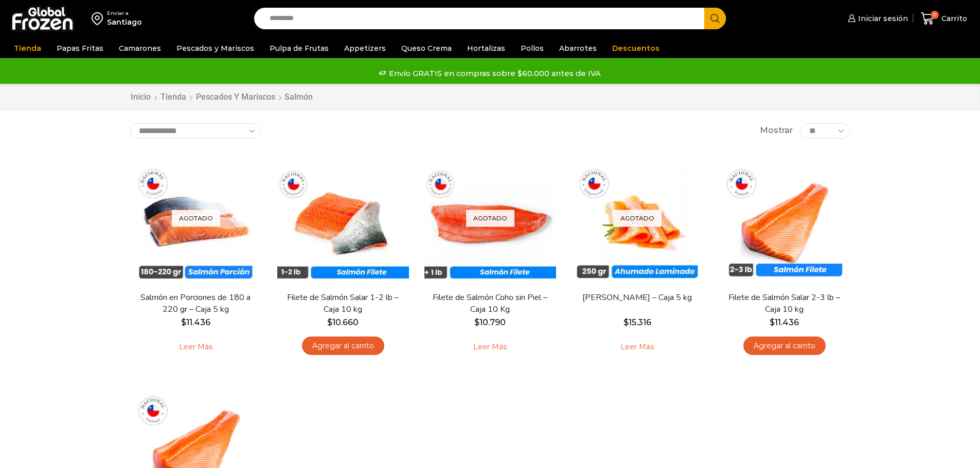 This screenshot has height=468, width=980. What do you see at coordinates (221, 97) in the screenshot?
I see `nav: Breadcrumb` at bounding box center [221, 97].